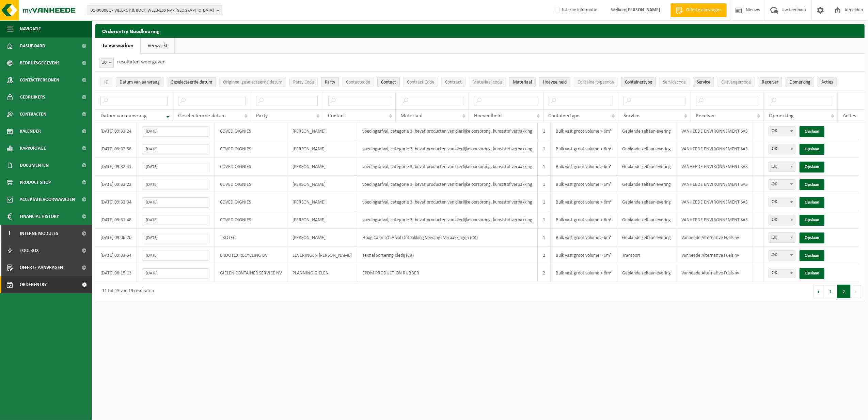  What do you see at coordinates (39, 234) in the screenshot?
I see `span: Interne modules` at bounding box center [39, 234].